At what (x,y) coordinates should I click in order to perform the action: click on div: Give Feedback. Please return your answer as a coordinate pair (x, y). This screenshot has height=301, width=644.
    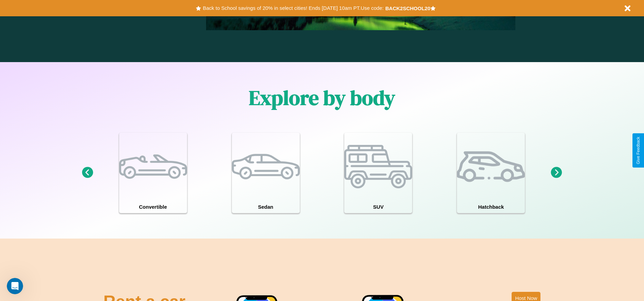
    Looking at the image, I should click on (638, 150).